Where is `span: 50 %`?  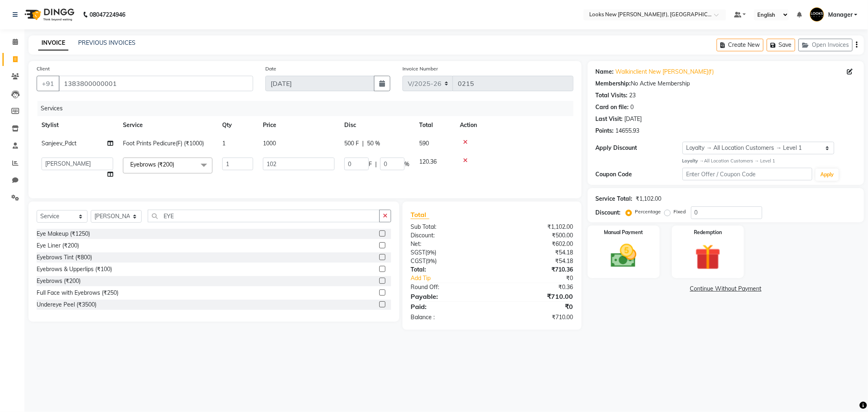 span: 50 % is located at coordinates (373, 143).